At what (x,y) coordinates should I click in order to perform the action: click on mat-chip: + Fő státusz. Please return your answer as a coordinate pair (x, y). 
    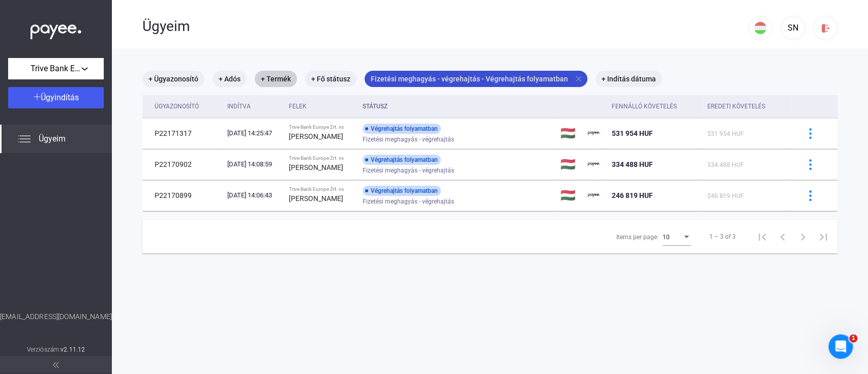
    Looking at the image, I should click on (331, 79).